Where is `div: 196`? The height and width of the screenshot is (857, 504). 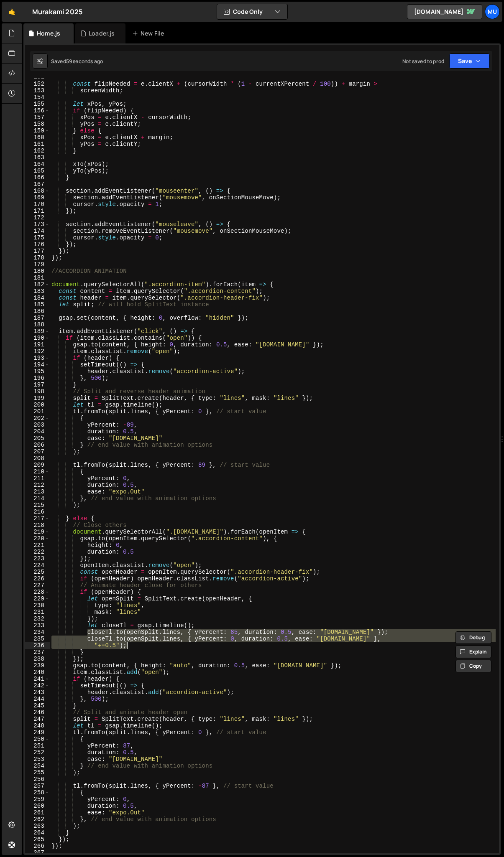
div: 196 is located at coordinates (37, 378).